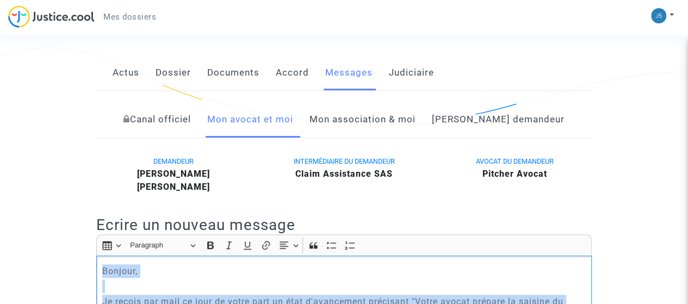 This screenshot has width=688, height=304. Describe the element at coordinates (411, 73) in the screenshot. I see `a: Judiciaire` at that location.